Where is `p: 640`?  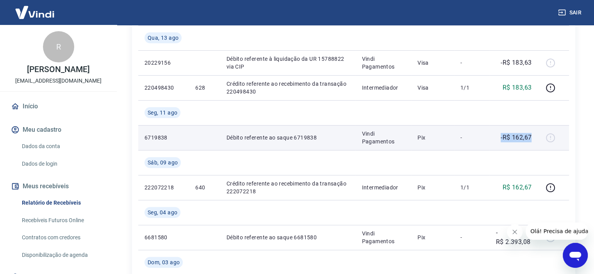 p: 640 is located at coordinates (204, 188).